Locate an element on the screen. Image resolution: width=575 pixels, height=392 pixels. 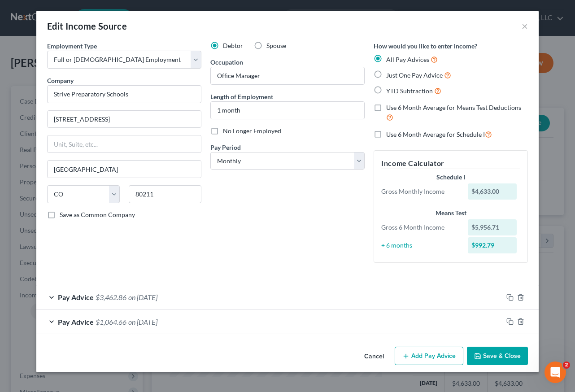
div: Gross 6 Month Income is located at coordinates (420, 228).